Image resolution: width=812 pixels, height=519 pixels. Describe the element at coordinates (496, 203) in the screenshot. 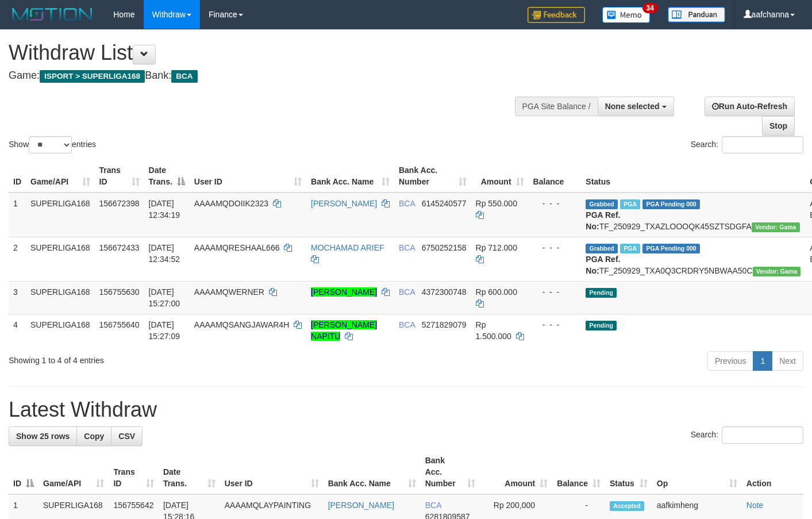

I see `span: Rp 550.000` at that location.